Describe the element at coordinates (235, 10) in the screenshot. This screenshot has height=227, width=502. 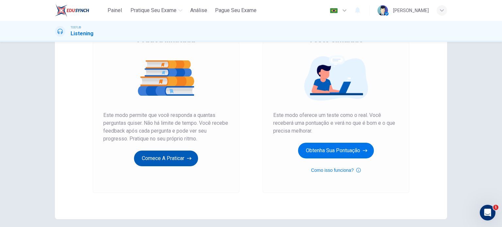
I see `span: Pague Seu Exame` at that location.